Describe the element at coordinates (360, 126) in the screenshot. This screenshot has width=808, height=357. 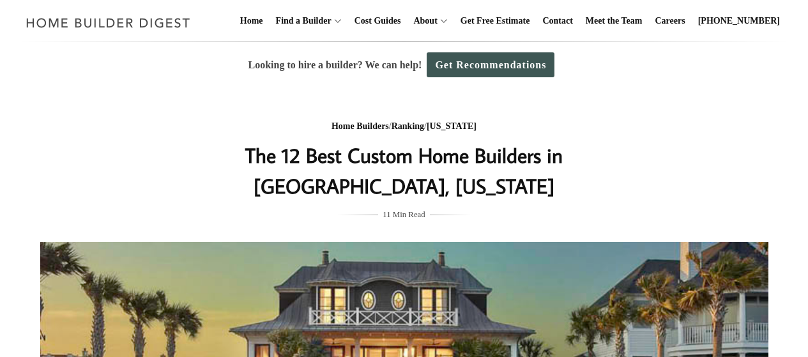
I see `a: Home Builders` at that location.